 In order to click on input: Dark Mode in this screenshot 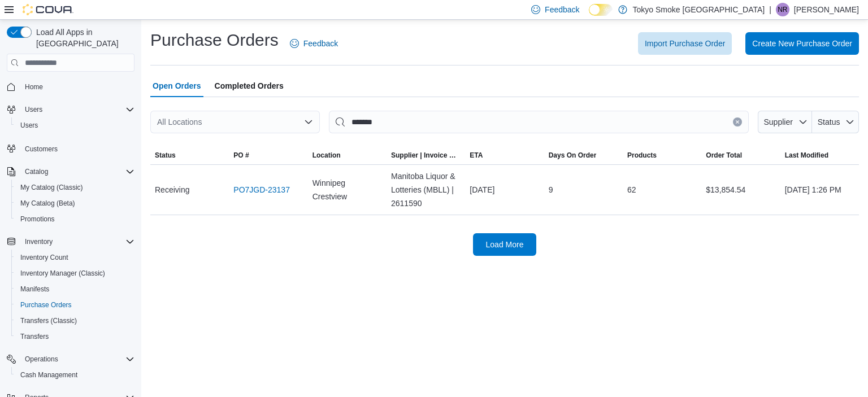, I will do `click(601, 10)`.